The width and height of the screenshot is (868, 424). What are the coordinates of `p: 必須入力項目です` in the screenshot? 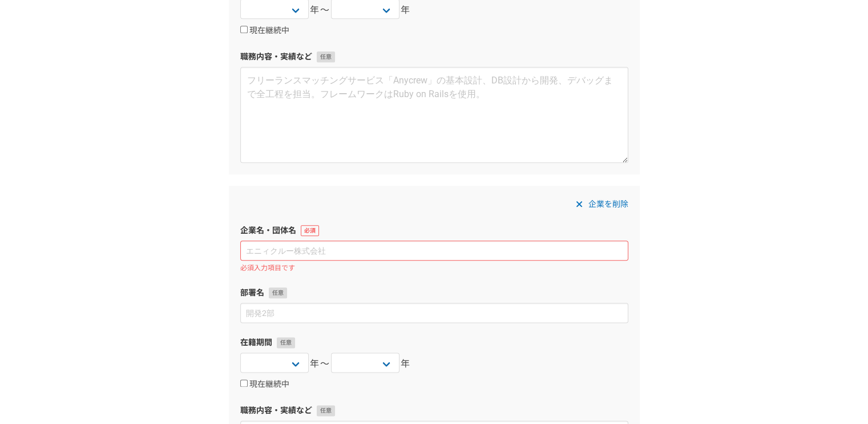 It's located at (434, 268).